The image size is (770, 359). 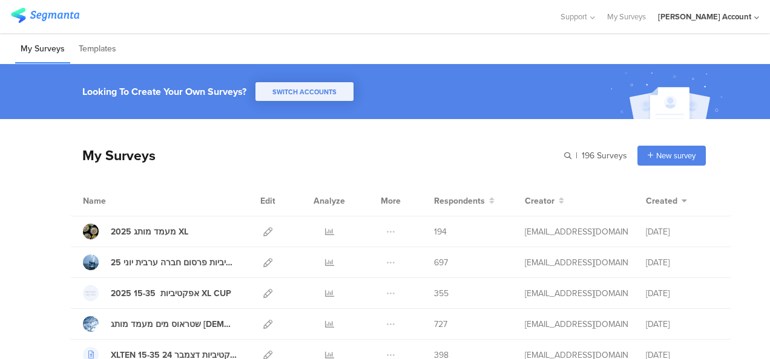 What do you see at coordinates (136, 232) in the screenshot?
I see `a: 2025 מעמד מותג XL` at bounding box center [136, 232].